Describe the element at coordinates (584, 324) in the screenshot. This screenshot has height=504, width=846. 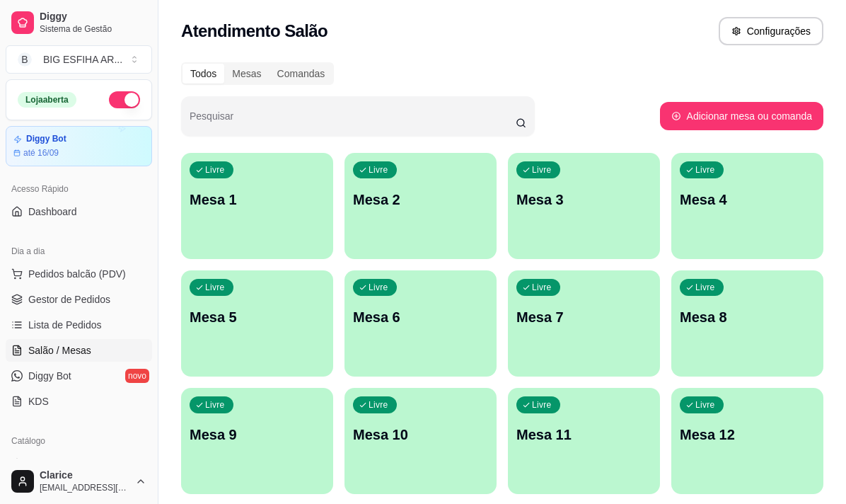
I see `button: LivreMesa 7` at that location.